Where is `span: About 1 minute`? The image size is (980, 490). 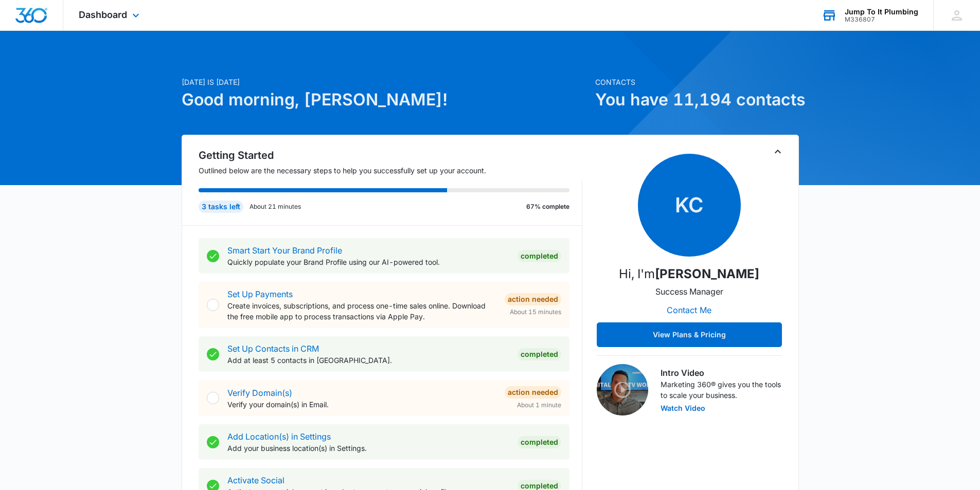 span: About 1 minute is located at coordinates (539, 405).